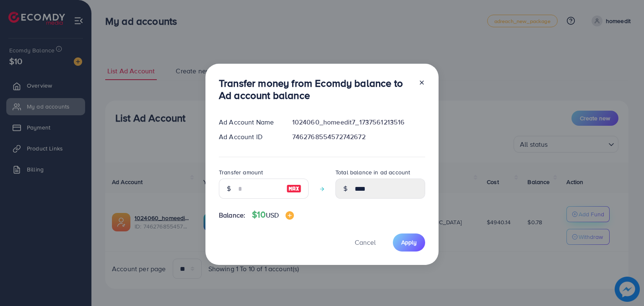 The height and width of the screenshot is (306, 644). Describe the element at coordinates (241, 172) in the screenshot. I see `label: Transfer amount` at that location.